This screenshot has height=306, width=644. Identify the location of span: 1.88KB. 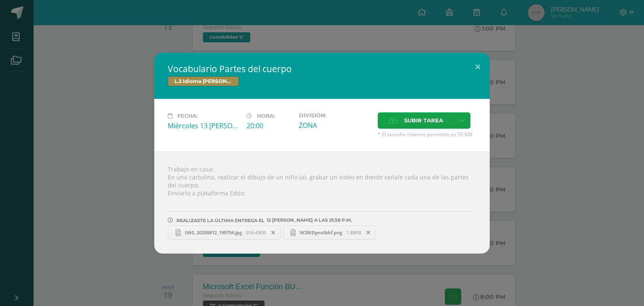
(353, 232).